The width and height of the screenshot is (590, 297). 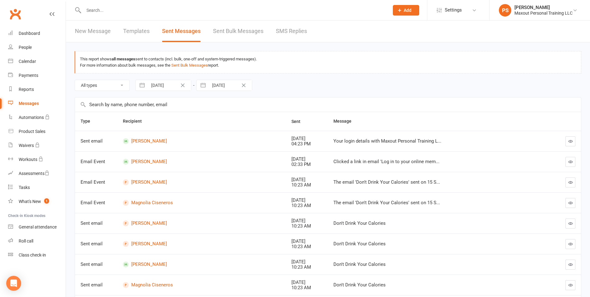 What do you see at coordinates (406, 10) in the screenshot?
I see `button: Add` at bounding box center [406, 10].